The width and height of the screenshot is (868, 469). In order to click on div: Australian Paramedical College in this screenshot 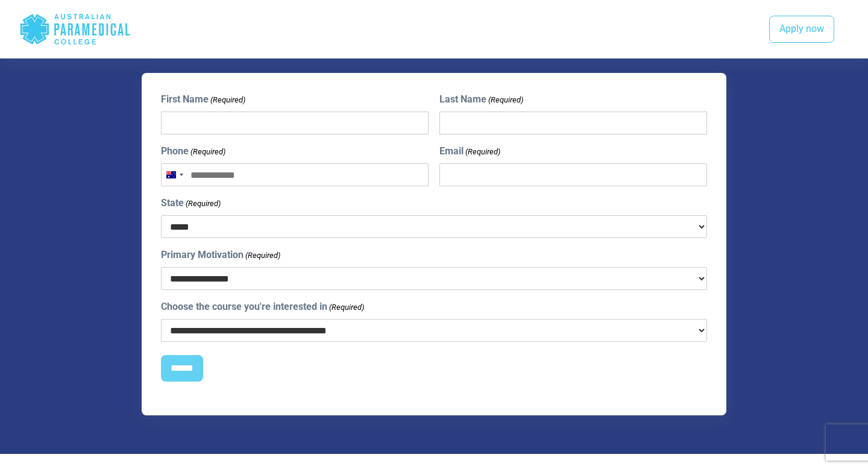, I will do `click(74, 29)`.